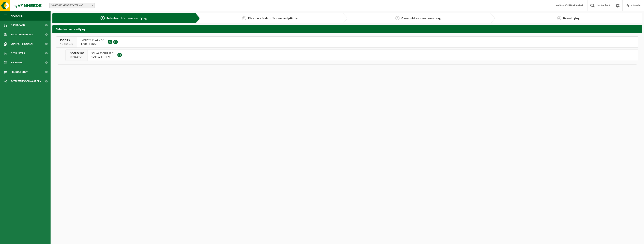 Image resolution: width=644 pixels, height=244 pixels. What do you see at coordinates (572, 18) in the screenshot?
I see `span: Bevestiging` at bounding box center [572, 18].